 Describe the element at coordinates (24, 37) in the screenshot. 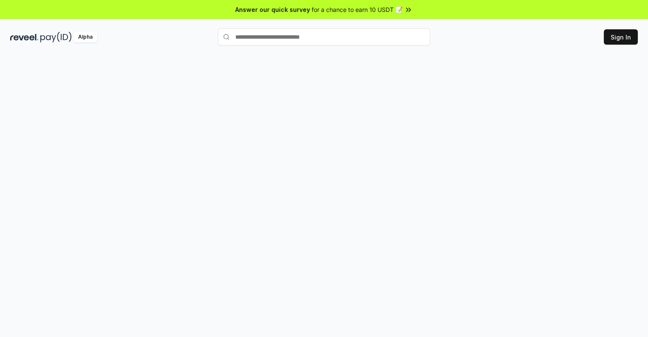

I see `img: reveel_dark` at that location.